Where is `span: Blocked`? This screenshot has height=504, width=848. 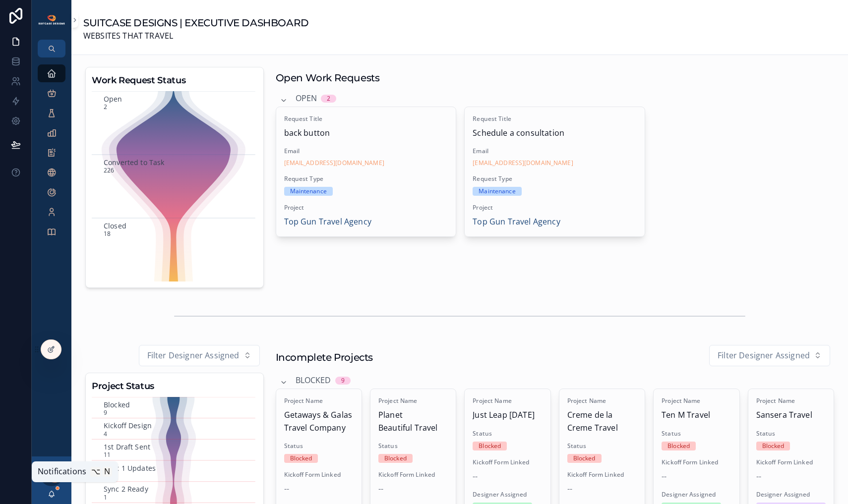 span: Blocked is located at coordinates (313, 381).